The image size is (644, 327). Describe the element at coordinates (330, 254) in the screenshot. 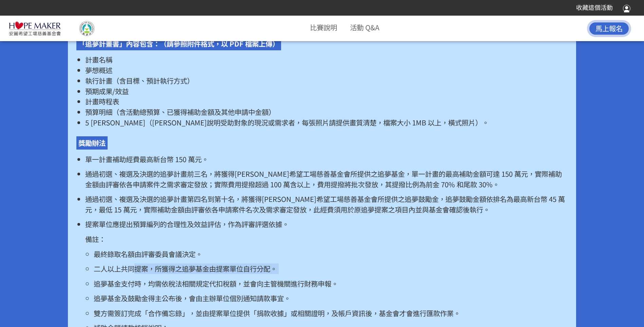

I see `p: 最終錄取名額由評審委員會議決定。` at that location.